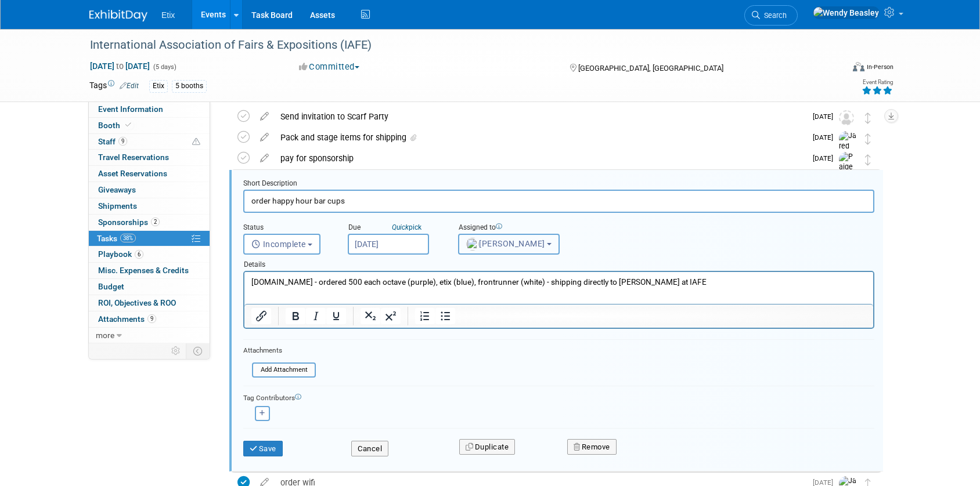 Image resolution: width=980 pixels, height=486 pixels. What do you see at coordinates (390, 316) in the screenshot?
I see `button: Superscript` at bounding box center [390, 316].